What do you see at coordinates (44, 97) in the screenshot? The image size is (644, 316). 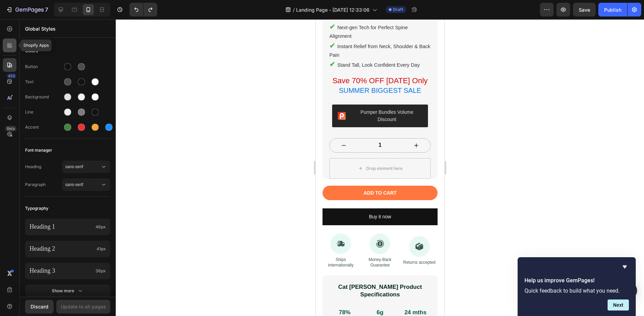 I see `div: Background` at bounding box center [44, 97].